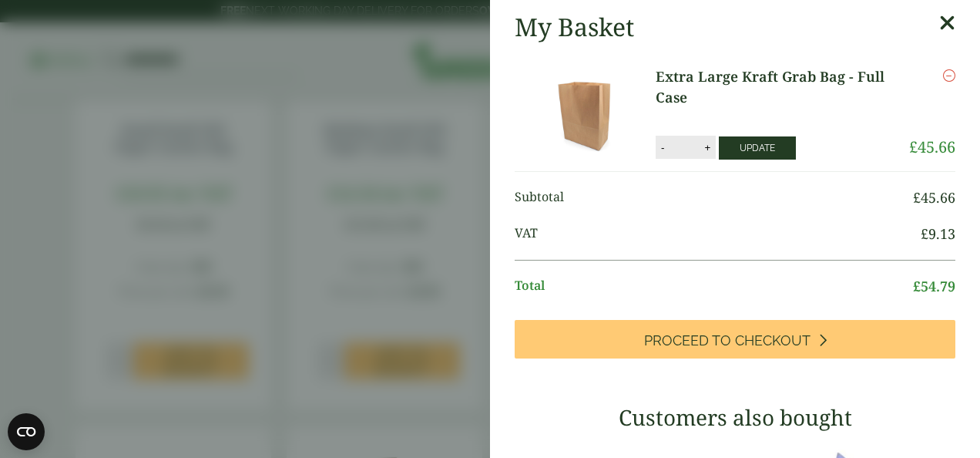 This screenshot has width=980, height=458. I want to click on button: Open CMP widget, so click(26, 432).